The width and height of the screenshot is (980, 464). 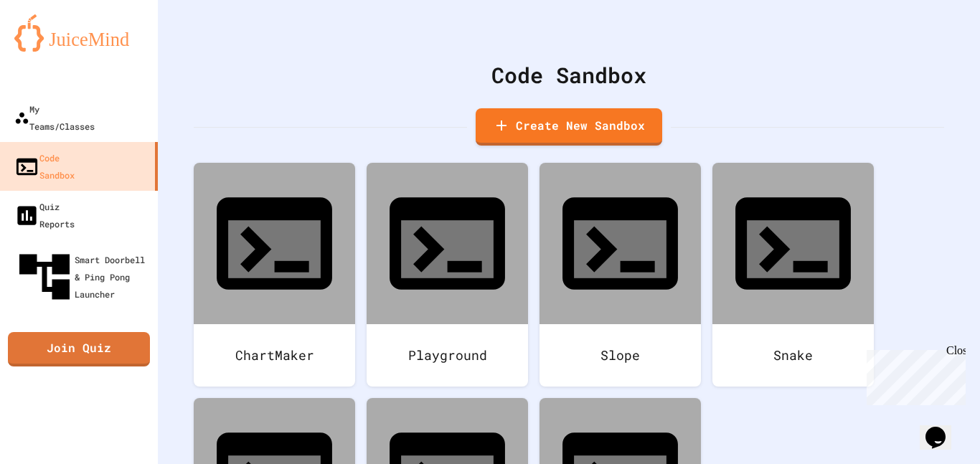 I want to click on a: Create New Sandbox, so click(x=569, y=127).